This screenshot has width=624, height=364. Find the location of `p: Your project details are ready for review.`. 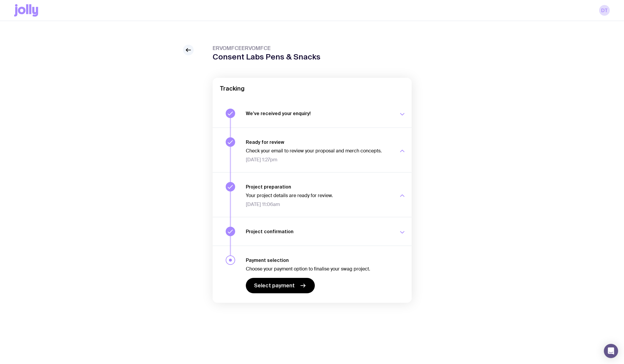

p: Your project details are ready for review. is located at coordinates (318, 196).